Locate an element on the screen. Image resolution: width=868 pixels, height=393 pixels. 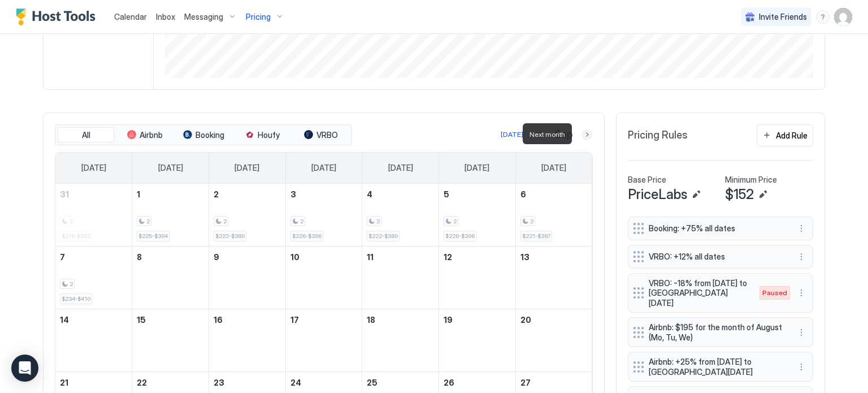
span: 21 is located at coordinates (64, 382).